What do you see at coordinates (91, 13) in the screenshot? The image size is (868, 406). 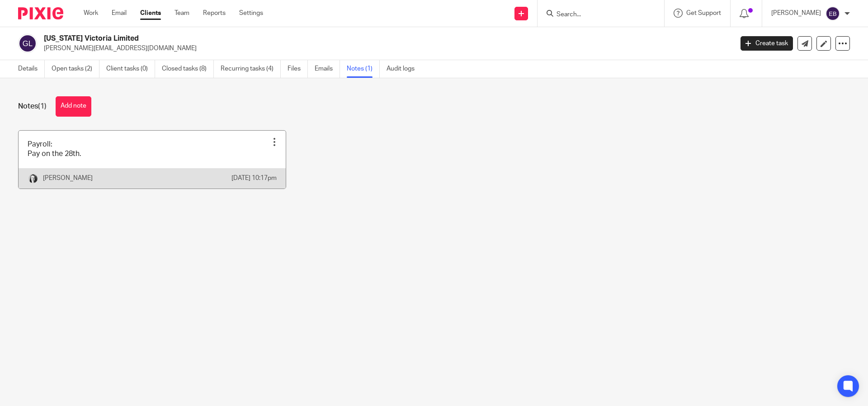 I see `a: Work` at bounding box center [91, 13].